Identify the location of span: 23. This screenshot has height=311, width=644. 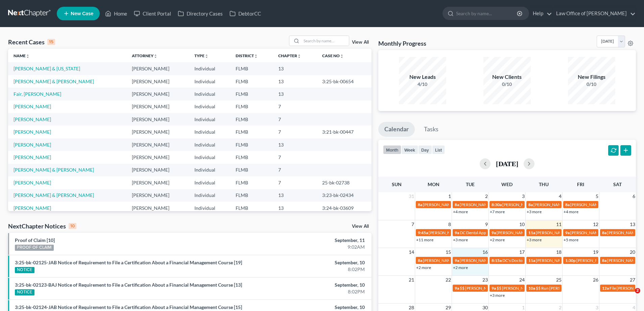
(485, 280).